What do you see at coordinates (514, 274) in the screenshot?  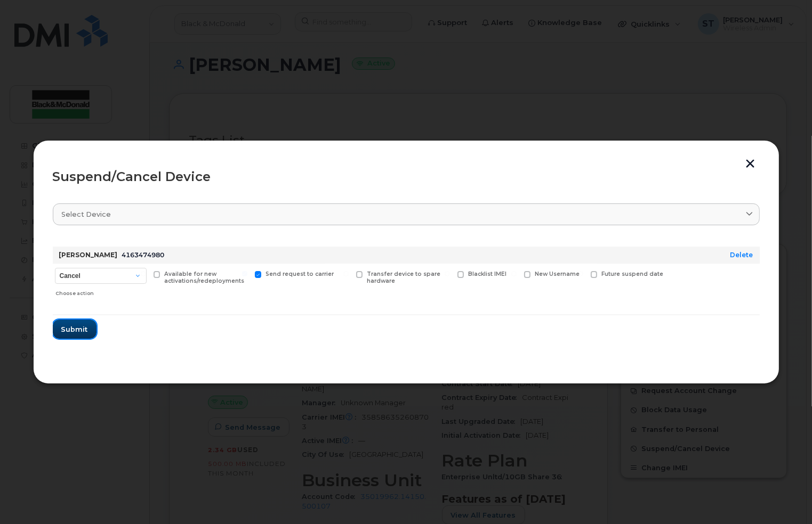 I see `input: New Username` at bounding box center [514, 274].